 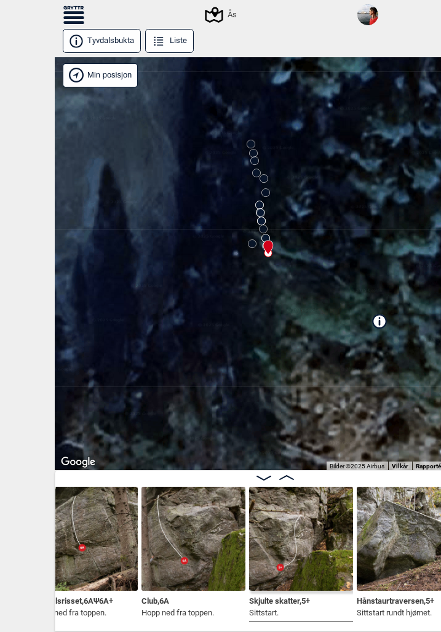 What do you see at coordinates (279, 612) in the screenshot?
I see `p: Sittstart.` at bounding box center [279, 612].